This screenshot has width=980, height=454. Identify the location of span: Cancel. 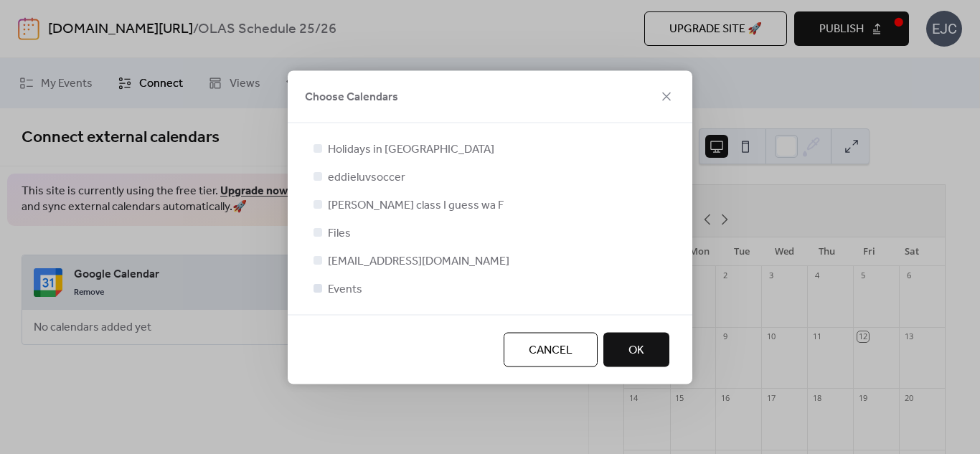
(550, 350).